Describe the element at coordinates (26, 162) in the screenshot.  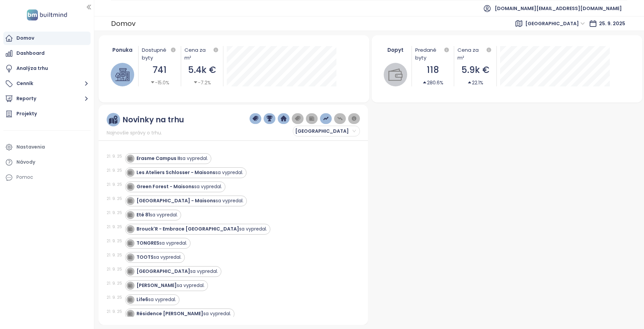
I see `div: Návody` at that location.